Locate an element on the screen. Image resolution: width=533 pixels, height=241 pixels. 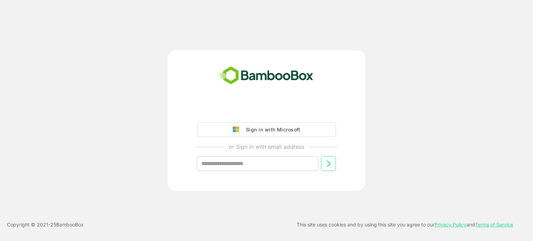
img: bamboobox is located at coordinates (266, 76).